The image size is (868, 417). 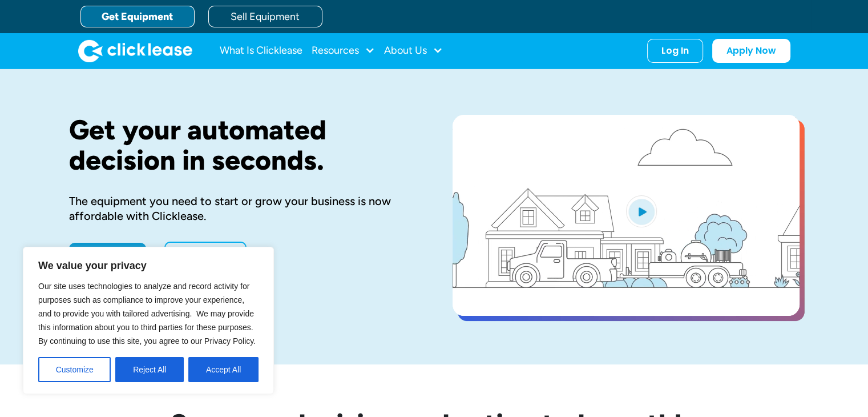 What do you see at coordinates (343, 51) in the screenshot?
I see `div: Resources` at bounding box center [343, 51].